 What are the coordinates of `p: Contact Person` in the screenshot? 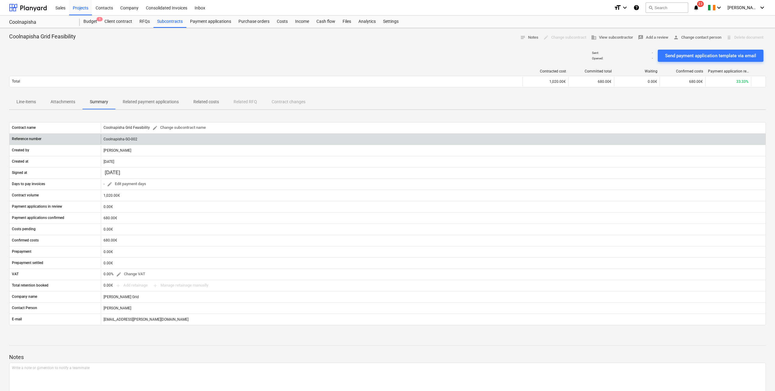 It's located at (24, 308).